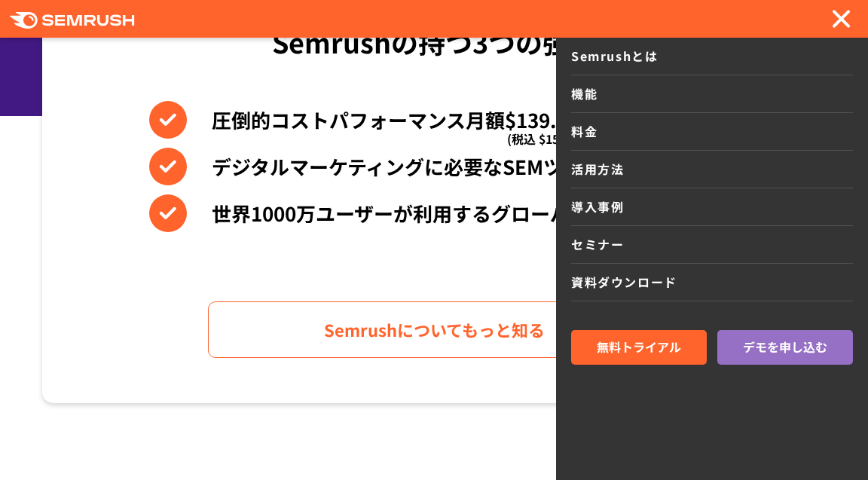  I want to click on li: デジタルマーケティングに必要なSEMツールをこれ一つで, so click(434, 167).